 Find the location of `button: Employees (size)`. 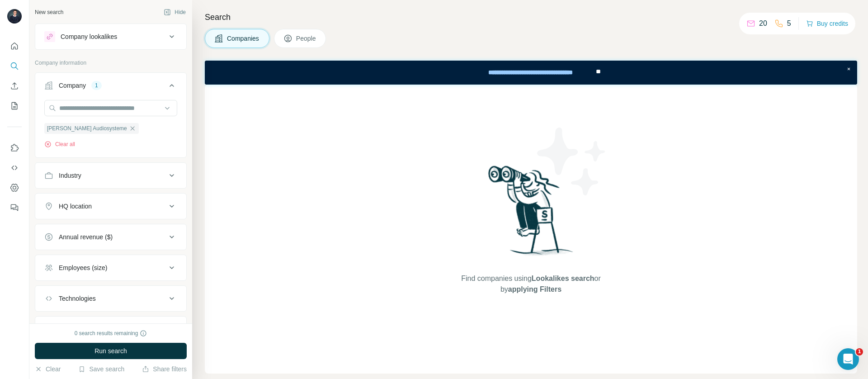

button: Employees (size) is located at coordinates (111, 268).